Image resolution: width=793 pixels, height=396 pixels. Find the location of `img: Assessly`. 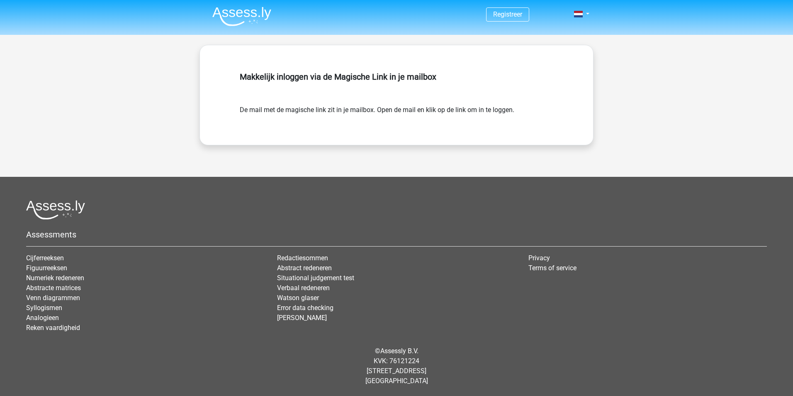

img: Assessly is located at coordinates (242, 16).